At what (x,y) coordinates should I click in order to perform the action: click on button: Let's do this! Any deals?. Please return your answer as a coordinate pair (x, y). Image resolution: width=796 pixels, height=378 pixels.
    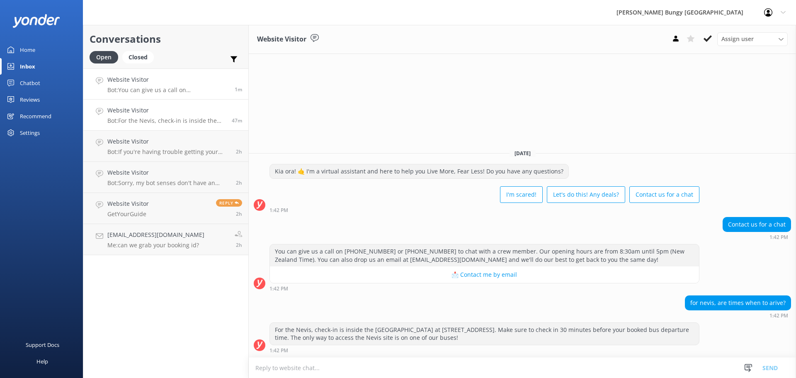
    Looking at the image, I should click on (586, 194).